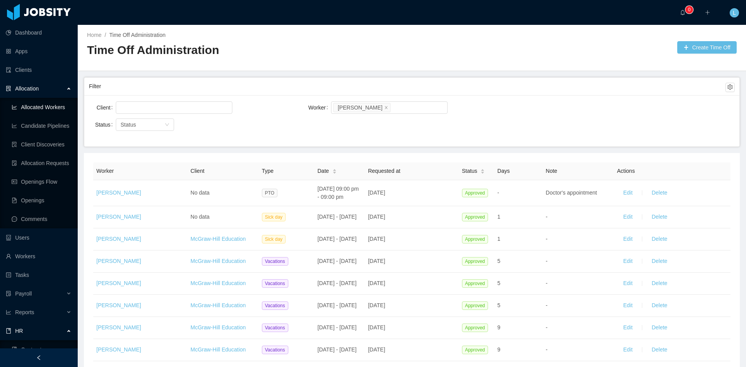 Image resolution: width=746 pixels, height=367 pixels. What do you see at coordinates (9, 89) in the screenshot?
I see `i: icon: solution` at bounding box center [9, 89].